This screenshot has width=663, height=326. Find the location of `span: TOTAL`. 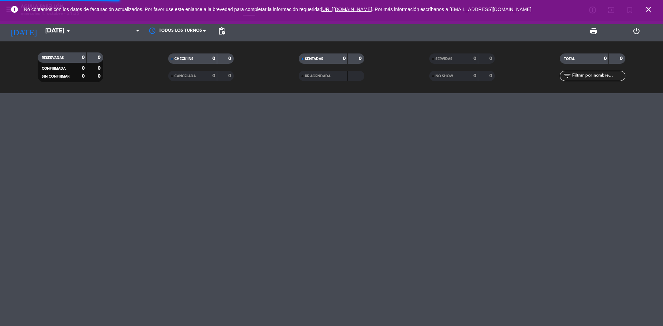

span: TOTAL is located at coordinates (569, 59).